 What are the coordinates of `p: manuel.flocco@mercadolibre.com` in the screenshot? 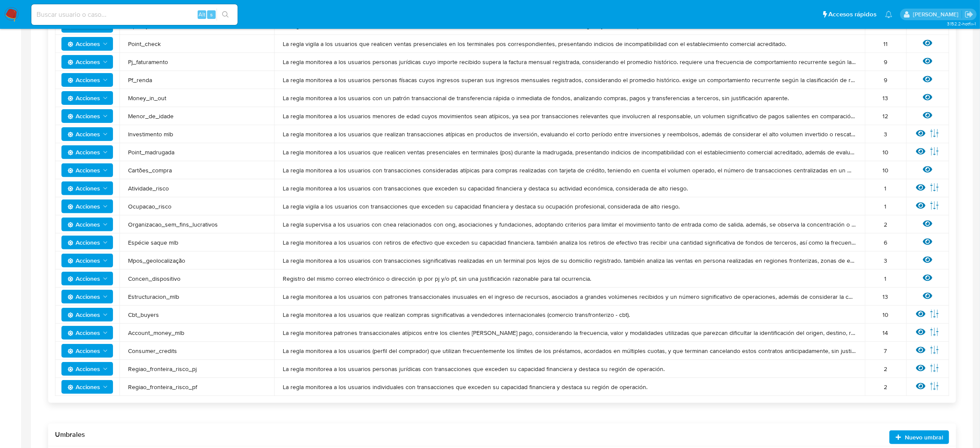 It's located at (937, 14).